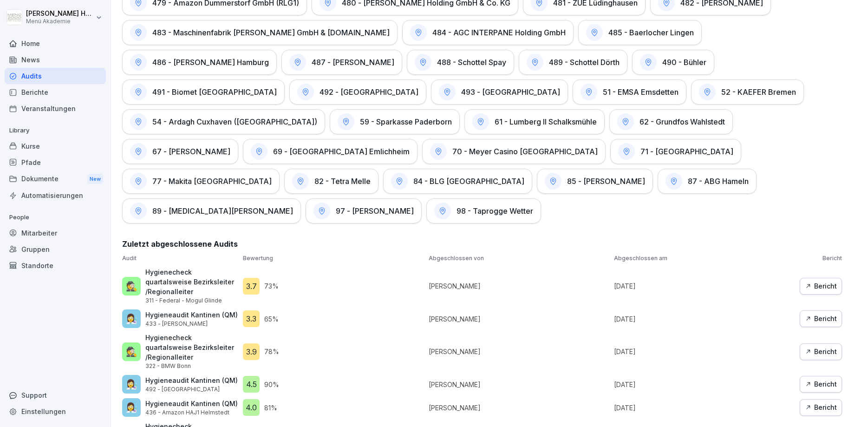 The height and width of the screenshot is (427, 868). Describe the element at coordinates (487, 32) in the screenshot. I see `a: 484 - AGC INTERPANE Holding GmbH` at that location.